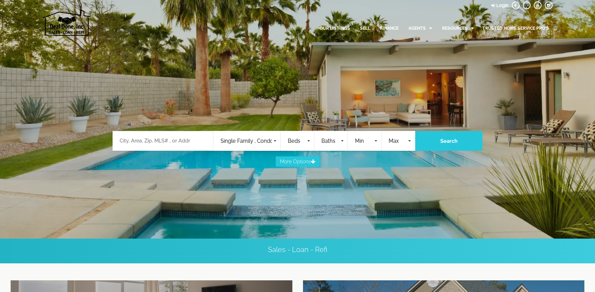 This screenshot has height=292, width=595. What do you see at coordinates (398, 141) in the screenshot?
I see `span: Max` at bounding box center [398, 141].